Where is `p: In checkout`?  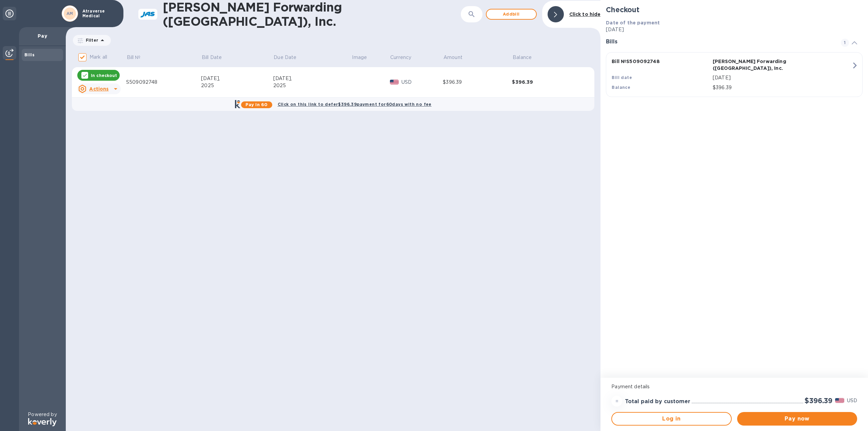 p: In checkout is located at coordinates (104, 76).